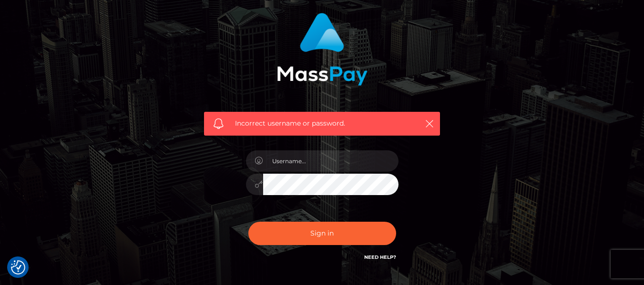 The image size is (644, 285). What do you see at coordinates (18, 268) in the screenshot?
I see `button: Consent Preferences` at bounding box center [18, 268].